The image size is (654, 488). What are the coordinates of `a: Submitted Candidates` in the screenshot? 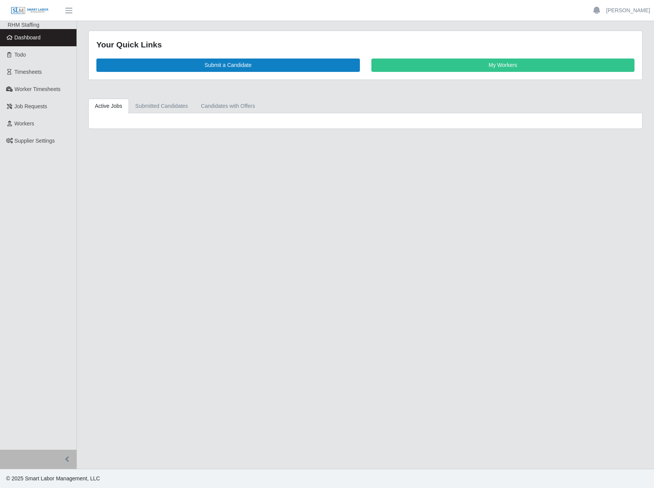 It's located at (162, 106).